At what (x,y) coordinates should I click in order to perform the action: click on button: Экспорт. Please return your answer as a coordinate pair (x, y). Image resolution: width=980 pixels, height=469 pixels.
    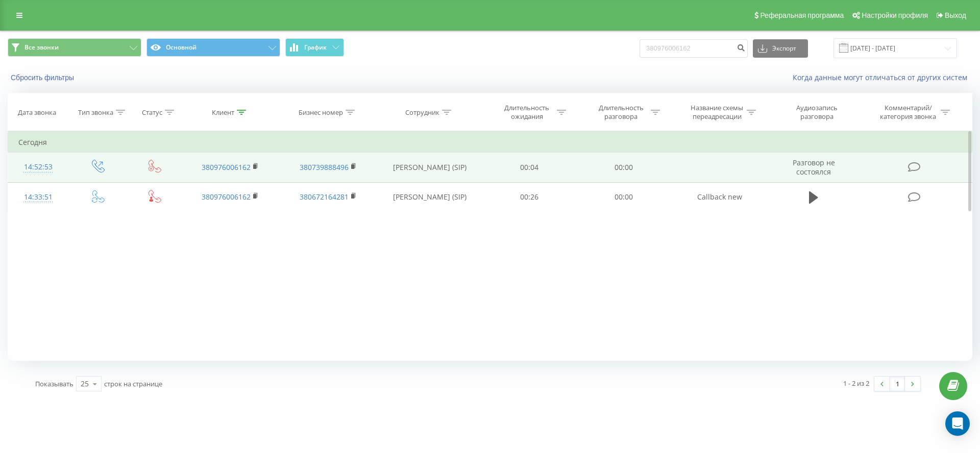
    Looking at the image, I should click on (781, 49).